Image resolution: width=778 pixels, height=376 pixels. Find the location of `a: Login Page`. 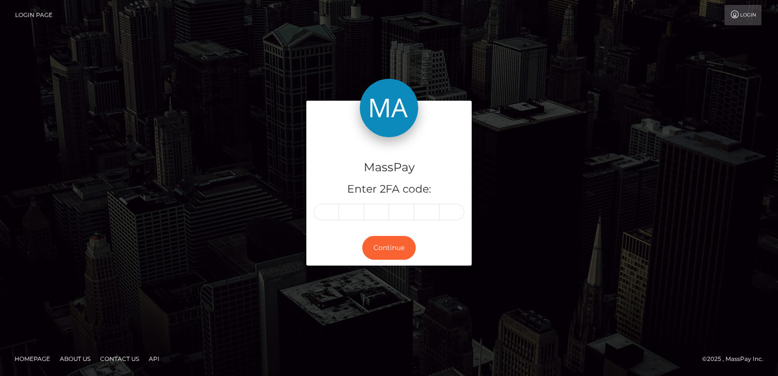

a: Login Page is located at coordinates (34, 15).